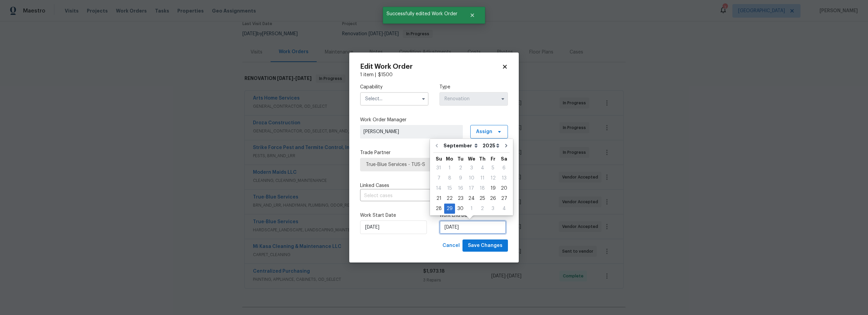 This screenshot has height=315, width=868. Describe the element at coordinates (482, 199) in the screenshot. I see `div: 25` at that location.